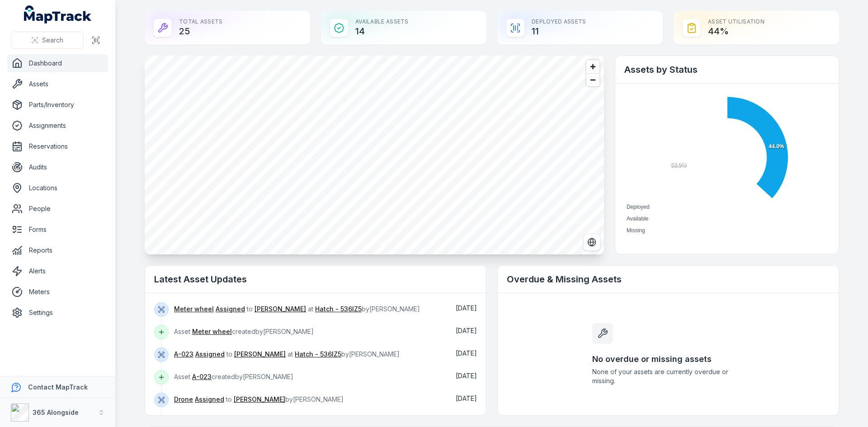  I want to click on a: Audits, so click(58, 167).